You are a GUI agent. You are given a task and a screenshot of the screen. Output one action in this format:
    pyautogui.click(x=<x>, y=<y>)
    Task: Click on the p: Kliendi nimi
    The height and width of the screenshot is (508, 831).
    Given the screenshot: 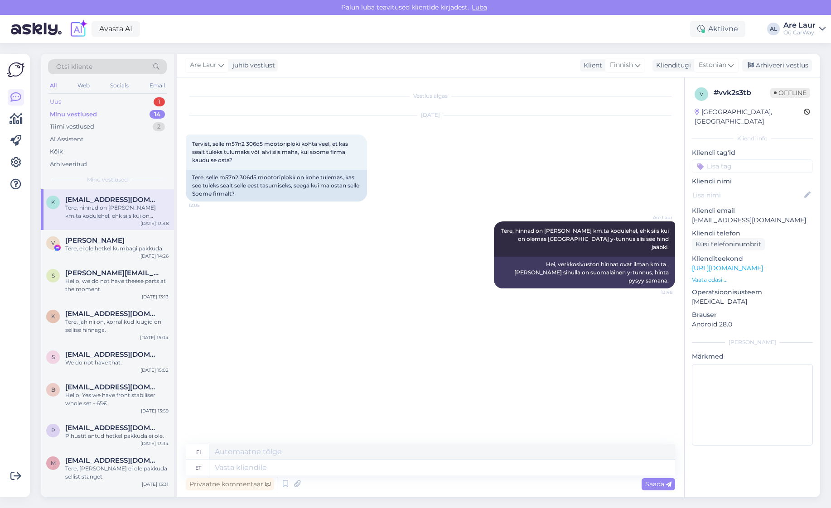 What is the action you would take?
    pyautogui.click(x=752, y=181)
    